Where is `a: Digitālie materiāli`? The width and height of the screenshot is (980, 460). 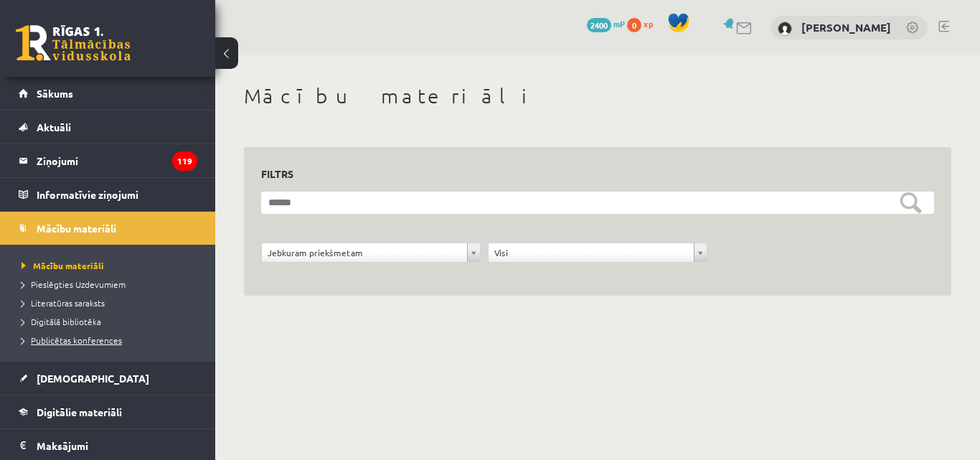 a: Digitālie materiāli is located at coordinates (108, 412).